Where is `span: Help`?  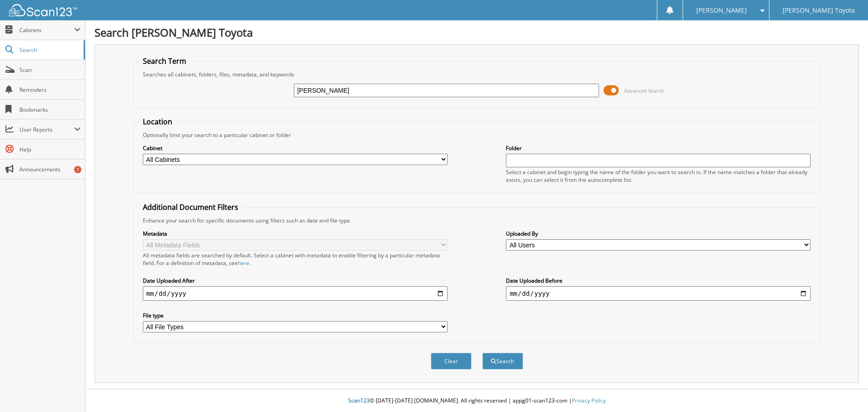 span: Help is located at coordinates (50, 149).